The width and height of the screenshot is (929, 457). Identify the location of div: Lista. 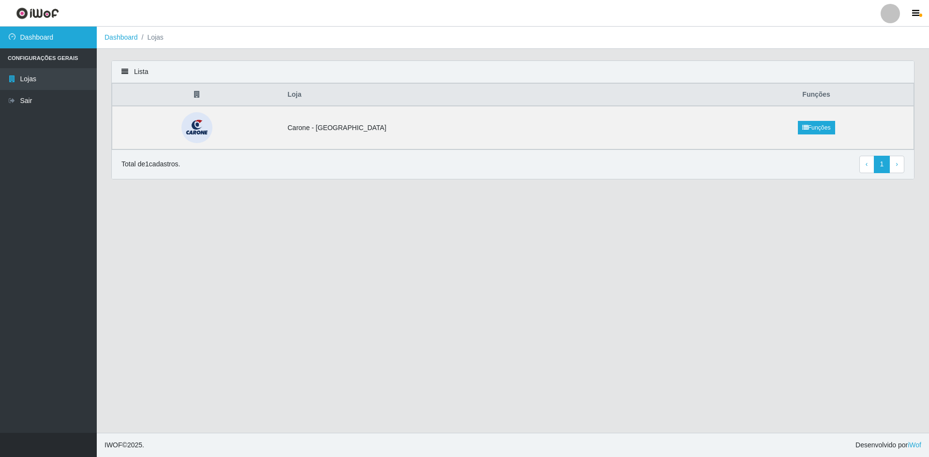
(513, 72).